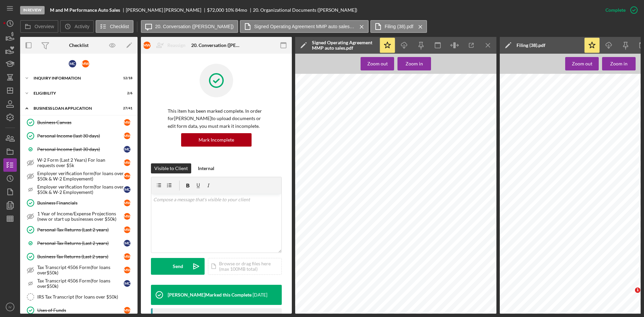 The height and width of the screenshot is (317, 644). Describe the element at coordinates (126, 94) in the screenshot. I see `div: 2 / 6` at that location.